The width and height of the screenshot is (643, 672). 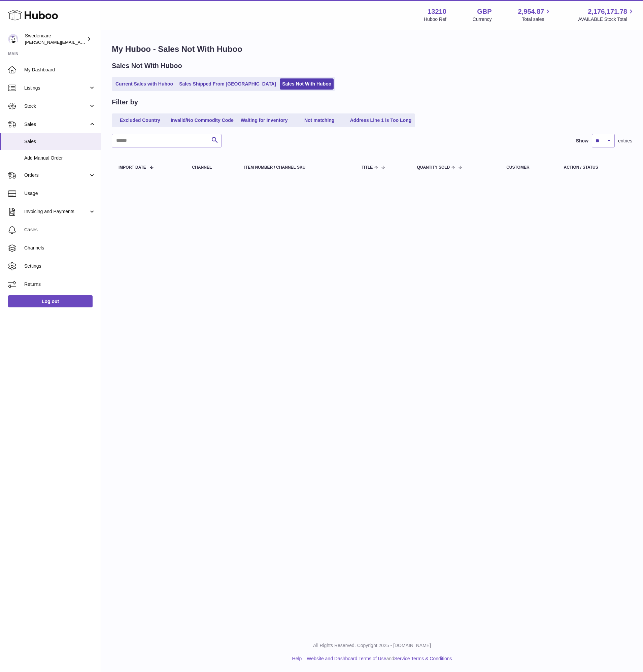 I want to click on span: Usage, so click(x=60, y=193).